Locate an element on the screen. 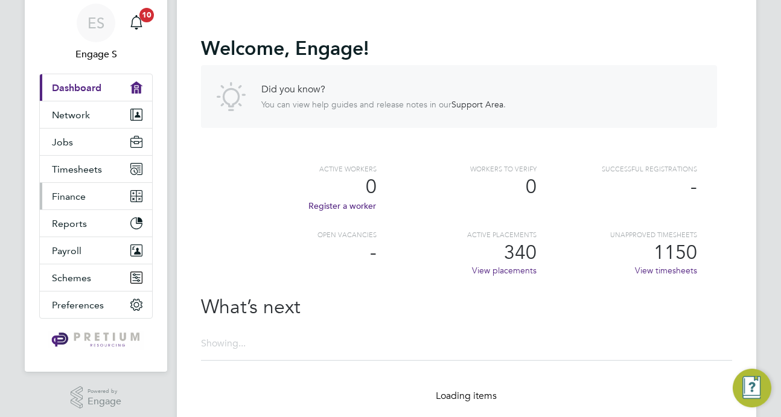 This screenshot has width=781, height=417. button: Register a worker is located at coordinates (342, 206).